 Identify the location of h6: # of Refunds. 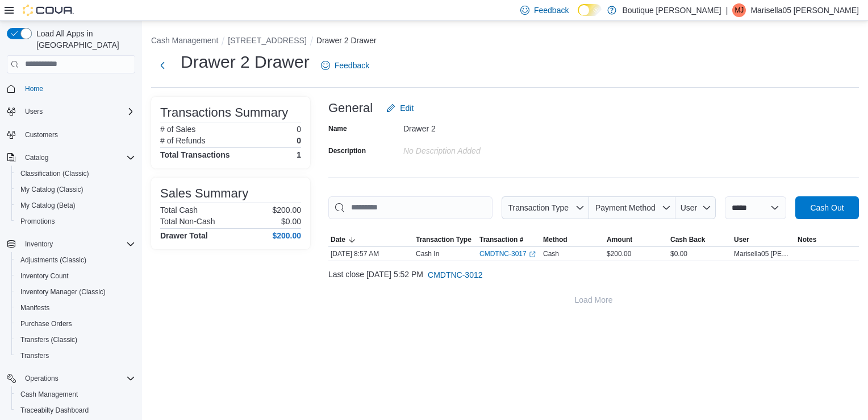
(182, 140).